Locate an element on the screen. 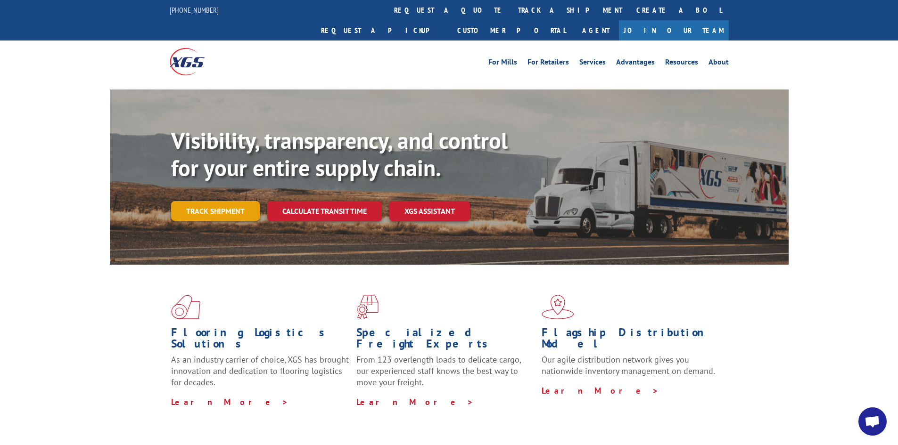 The height and width of the screenshot is (445, 898). a: About is located at coordinates (718, 64).